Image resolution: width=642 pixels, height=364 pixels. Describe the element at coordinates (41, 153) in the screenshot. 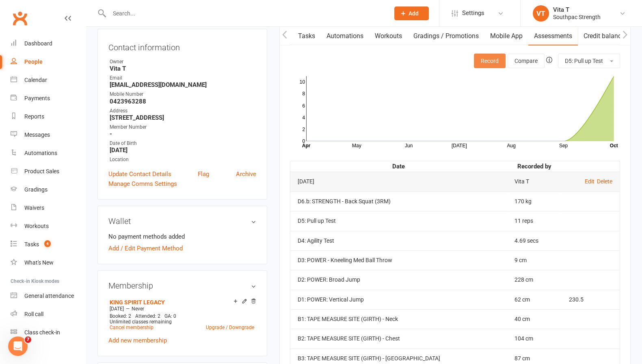

I see `div: Automations` at that location.